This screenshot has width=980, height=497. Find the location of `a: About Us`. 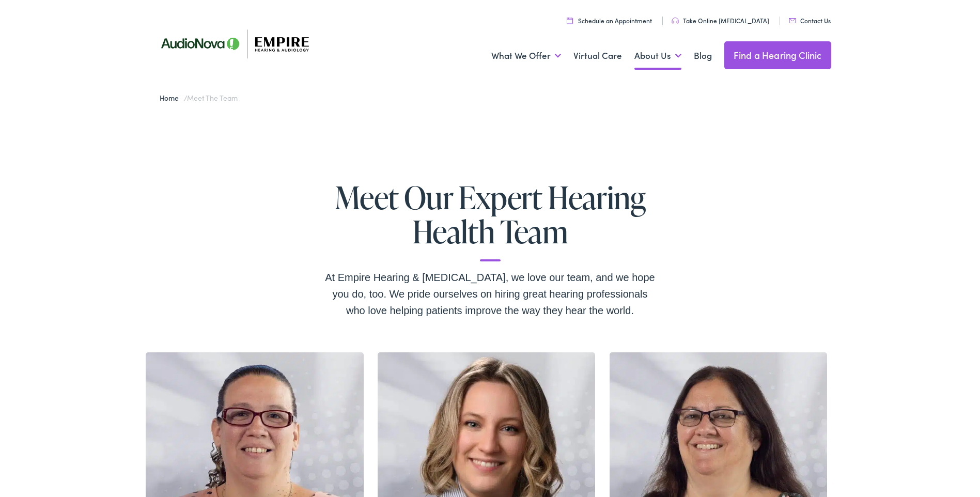

a: About Us is located at coordinates (658, 56).